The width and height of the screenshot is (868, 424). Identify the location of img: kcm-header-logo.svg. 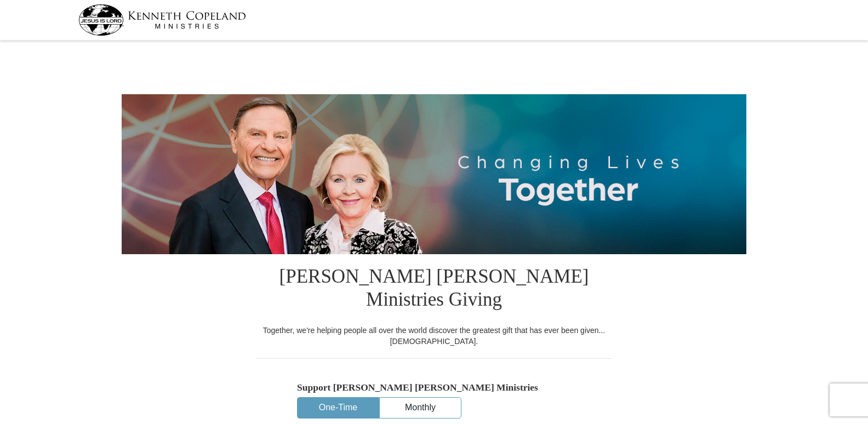
(162, 19).